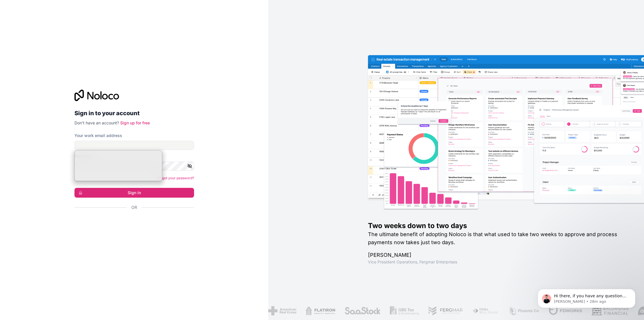  What do you see at coordinates (497, 262) in the screenshot?
I see `h1: Vice President Operations , Fergmar Enterprises` at bounding box center [497, 262].